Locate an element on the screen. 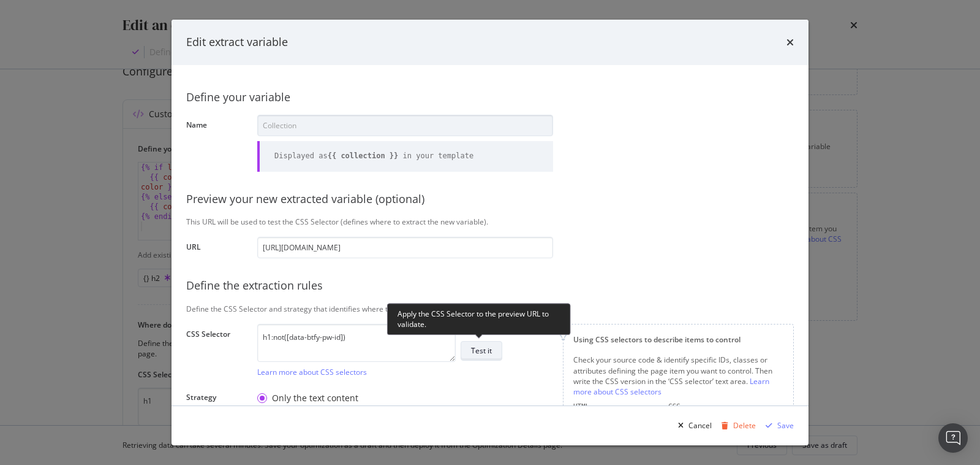 This screenshot has width=980, height=465. div: Define your variable is located at coordinates (490, 98).